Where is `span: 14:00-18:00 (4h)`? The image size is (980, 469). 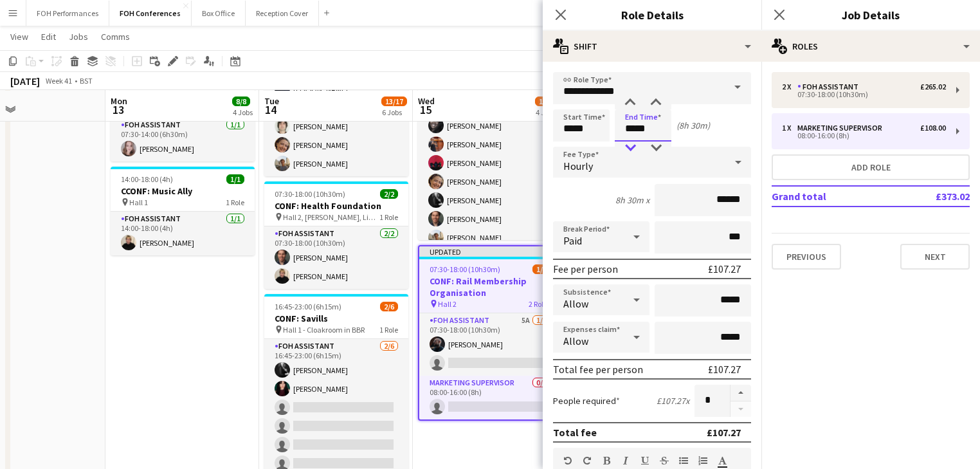 span: 14:00-18:00 (4h) is located at coordinates (147, 179).